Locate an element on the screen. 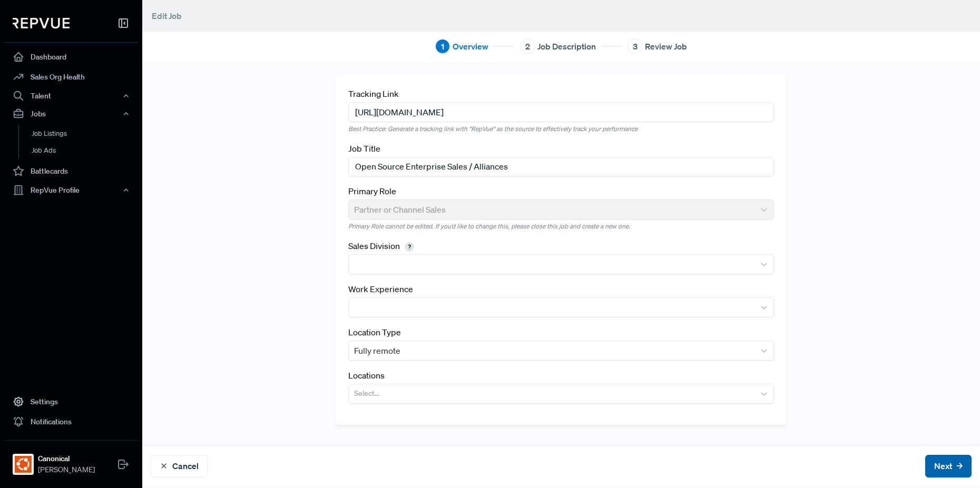 This screenshot has height=488, width=980. label: Location Type is located at coordinates (374, 332).